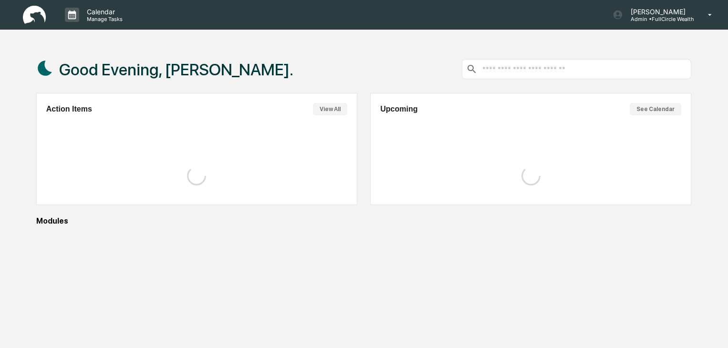 The height and width of the screenshot is (348, 728). What do you see at coordinates (399, 109) in the screenshot?
I see `h2: Upcoming` at bounding box center [399, 109].